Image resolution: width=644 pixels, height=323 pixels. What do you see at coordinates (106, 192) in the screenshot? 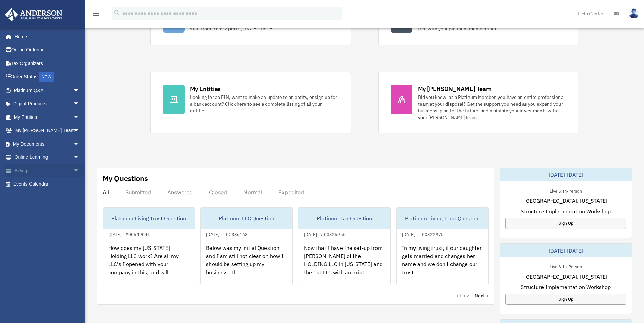
I see `div: All` at bounding box center [106, 192].